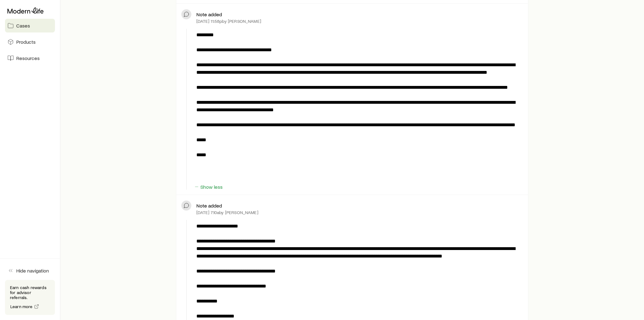  I want to click on a: Cases, so click(30, 26).